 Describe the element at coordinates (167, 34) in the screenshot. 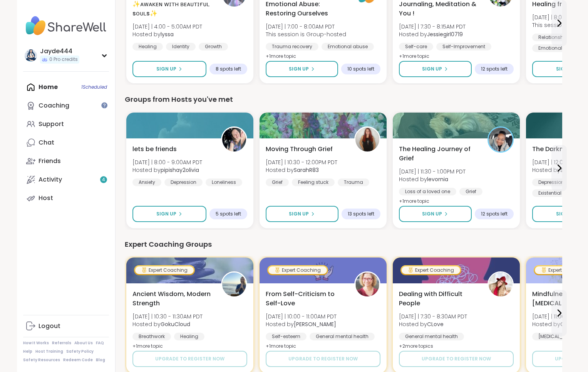

I see `b: lyssa` at that location.